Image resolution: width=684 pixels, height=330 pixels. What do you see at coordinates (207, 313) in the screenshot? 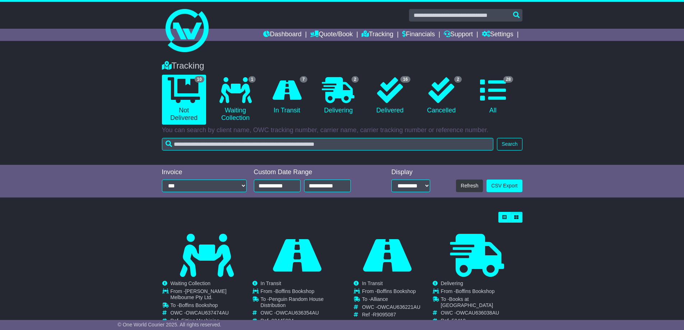
I see `span: OWCAU637474AU` at bounding box center [207, 313].